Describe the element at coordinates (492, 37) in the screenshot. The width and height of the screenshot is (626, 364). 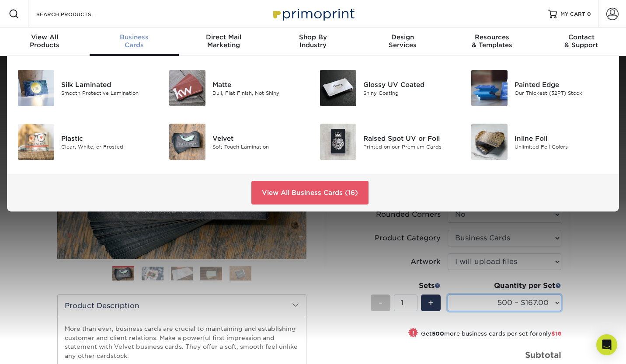
I see `span: Resources` at that location.